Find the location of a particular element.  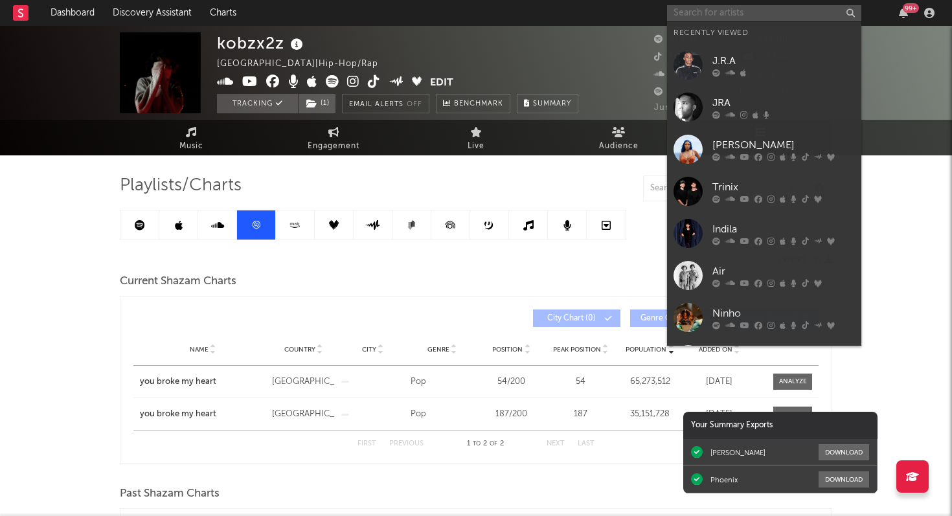

span: ( 1 ) is located at coordinates (317, 104).